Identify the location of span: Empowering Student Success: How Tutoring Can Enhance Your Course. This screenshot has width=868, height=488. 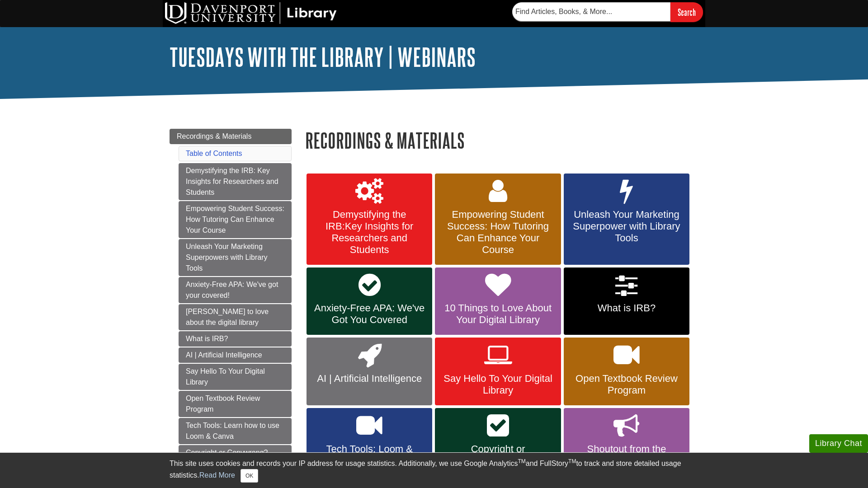
(498, 232).